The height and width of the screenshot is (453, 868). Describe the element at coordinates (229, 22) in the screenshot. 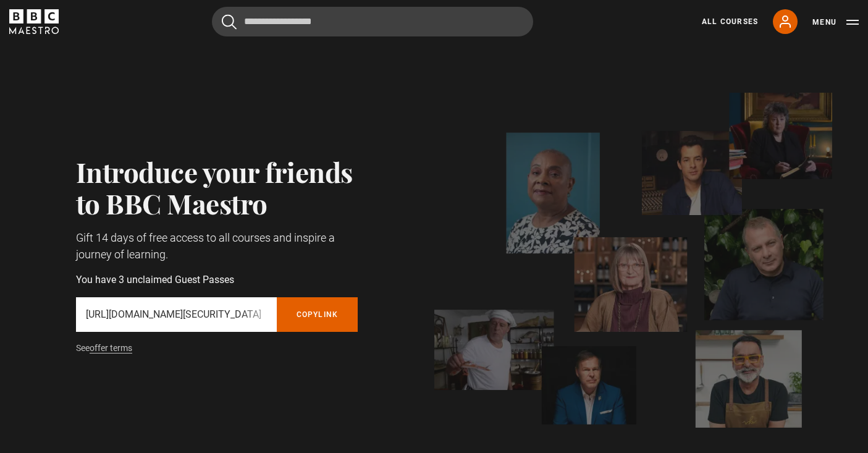

I see `button: Submit the search query` at that location.